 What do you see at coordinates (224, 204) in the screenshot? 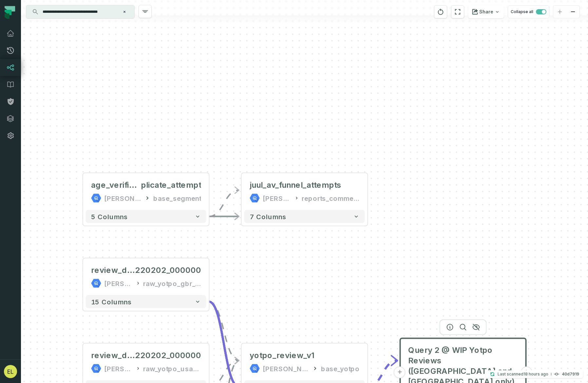
I see `g: Edge from 8807f99067ecd535fbc71171918357fa to 0f947dddc305deada07797c4e0adadfd` at bounding box center [224, 204].